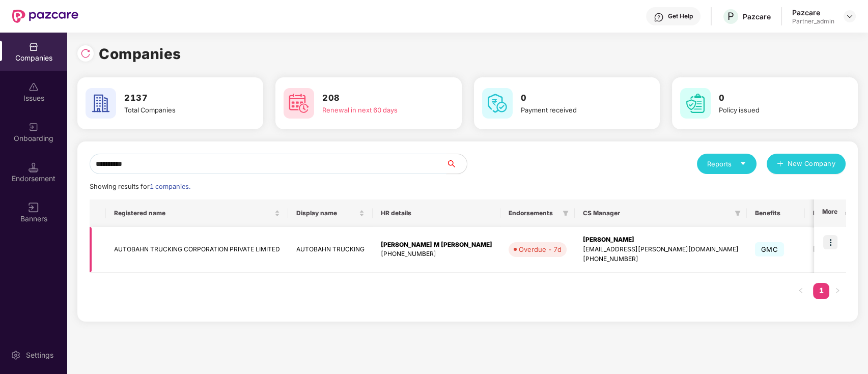  What do you see at coordinates (331, 250) in the screenshot?
I see `td: AUTOBAHN TRUCKING` at bounding box center [331, 250].